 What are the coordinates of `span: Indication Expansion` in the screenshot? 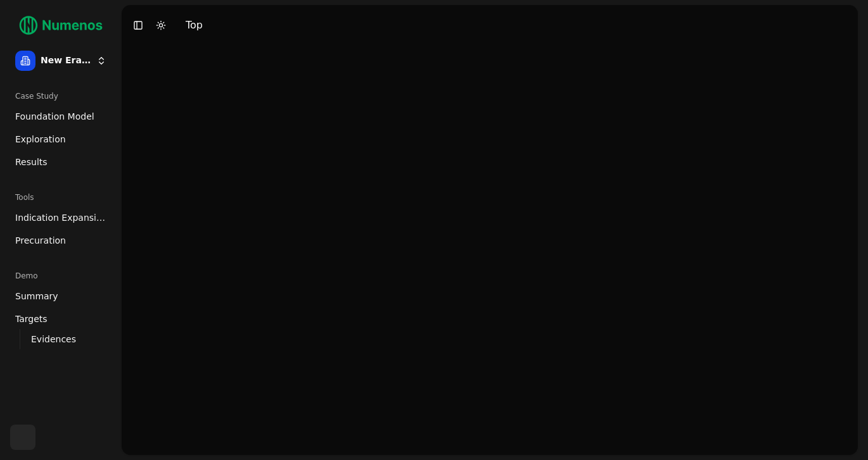 It's located at (60, 218).